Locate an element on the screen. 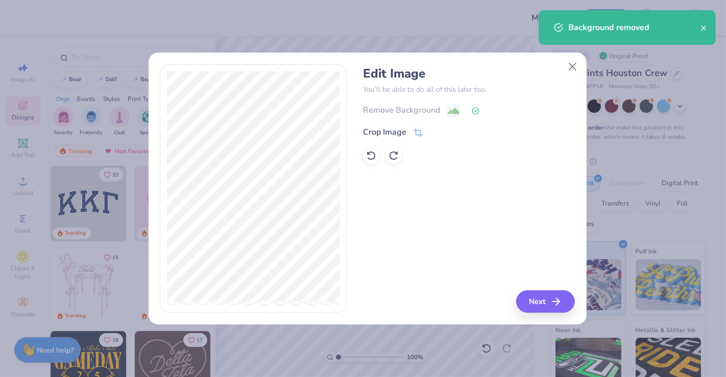 The image size is (726, 377). button: Next is located at coordinates (546, 302).